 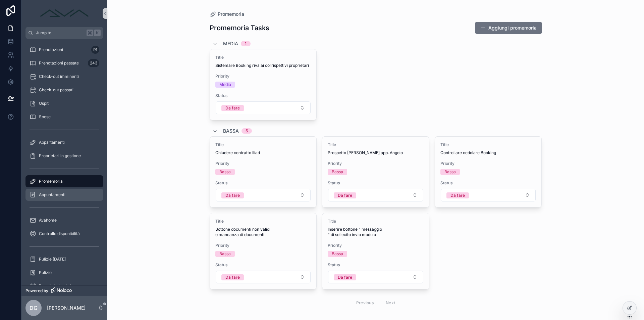 What do you see at coordinates (60, 155) in the screenshot?
I see `span: Proprietari in gestione` at bounding box center [60, 155].